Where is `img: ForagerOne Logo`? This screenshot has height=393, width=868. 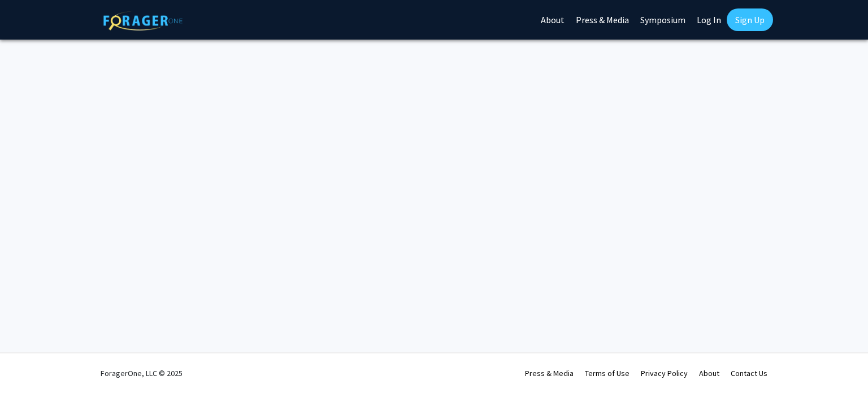 img: ForagerOne Logo is located at coordinates (143, 20).